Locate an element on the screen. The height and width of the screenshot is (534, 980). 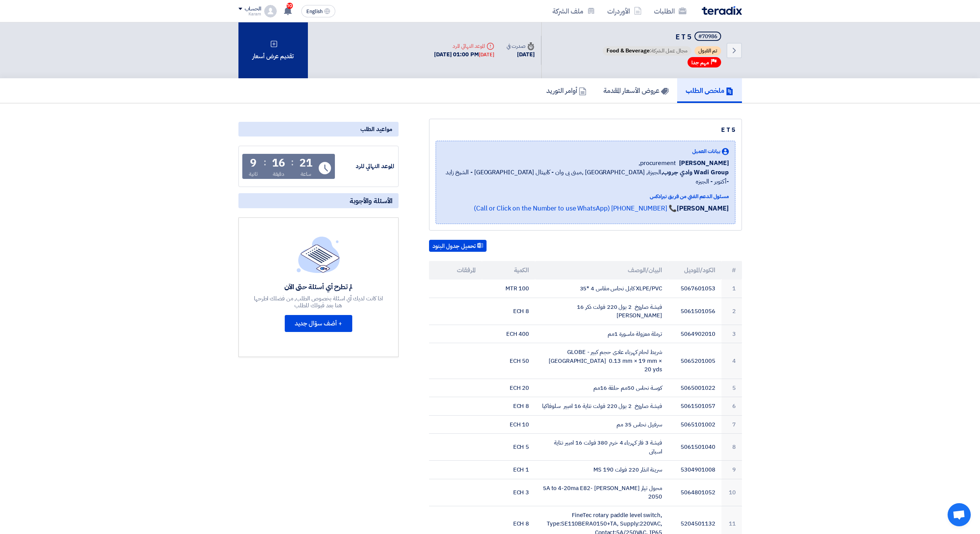
a: الطلبات is located at coordinates (670, 11).